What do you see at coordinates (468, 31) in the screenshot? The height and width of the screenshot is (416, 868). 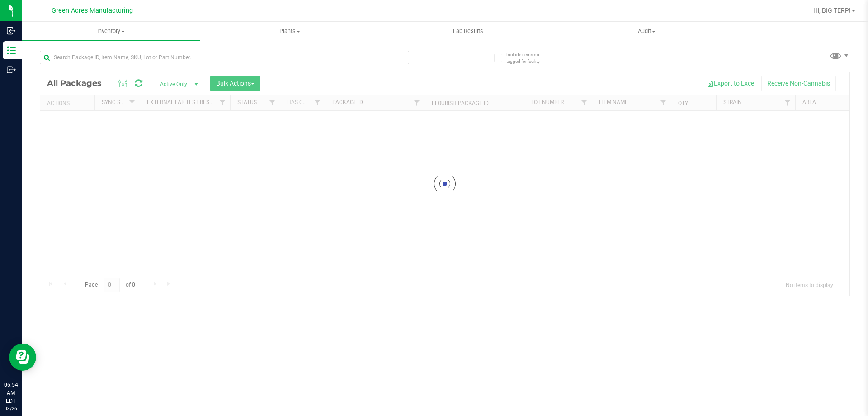 I see `a: Lab Results` at bounding box center [468, 31].